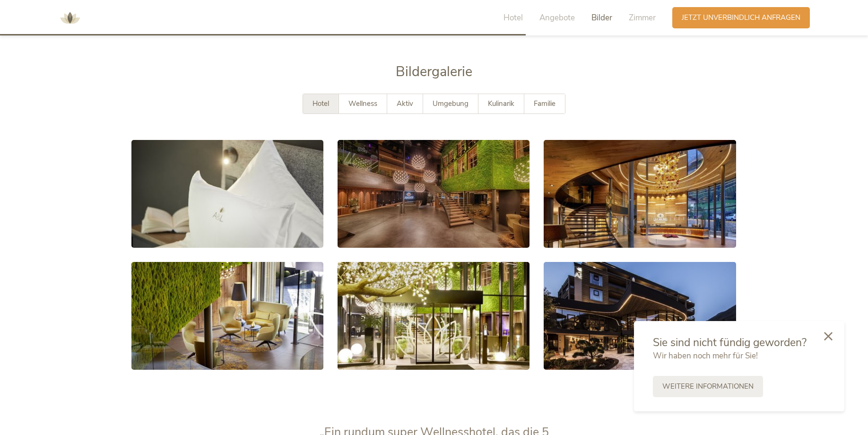 Image resolution: width=868 pixels, height=435 pixels. I want to click on span: Wir haben noch mehr für Sie!, so click(705, 355).